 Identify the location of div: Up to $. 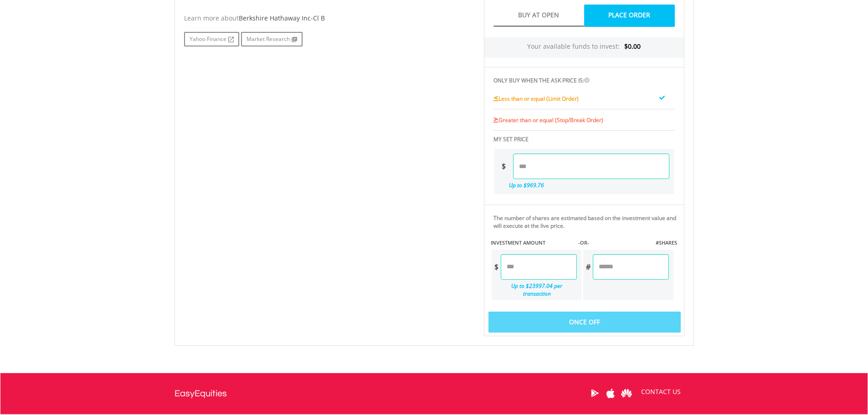
(589, 184).